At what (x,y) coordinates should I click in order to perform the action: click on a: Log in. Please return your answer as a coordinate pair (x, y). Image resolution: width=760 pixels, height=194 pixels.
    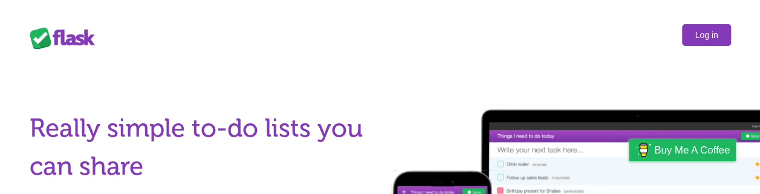
    Looking at the image, I should click on (706, 35).